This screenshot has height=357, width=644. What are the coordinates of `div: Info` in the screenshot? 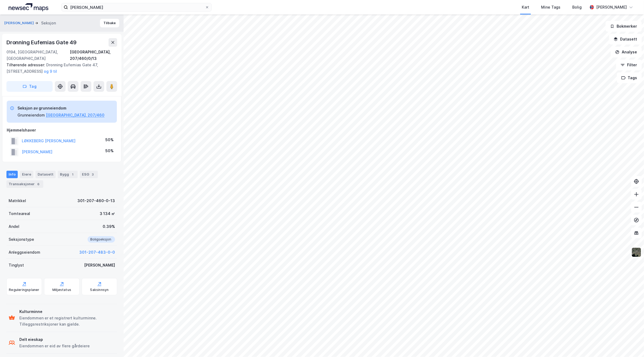 It's located at (12, 174).